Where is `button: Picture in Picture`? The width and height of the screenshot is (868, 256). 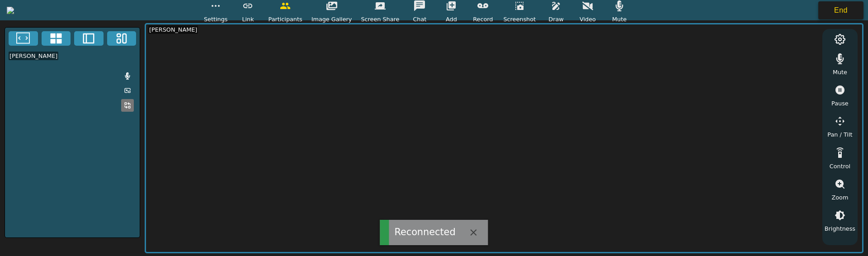 button: Picture in Picture is located at coordinates (128, 90).